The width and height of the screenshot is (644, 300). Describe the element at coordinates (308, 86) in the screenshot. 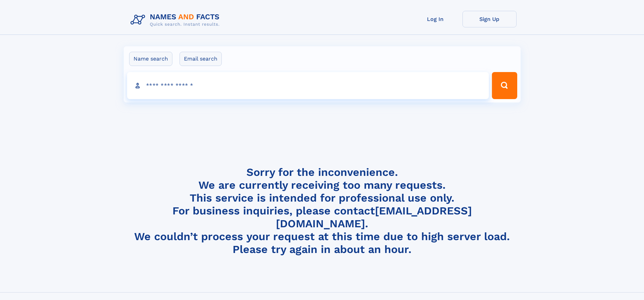

I see `input: search input` at that location.